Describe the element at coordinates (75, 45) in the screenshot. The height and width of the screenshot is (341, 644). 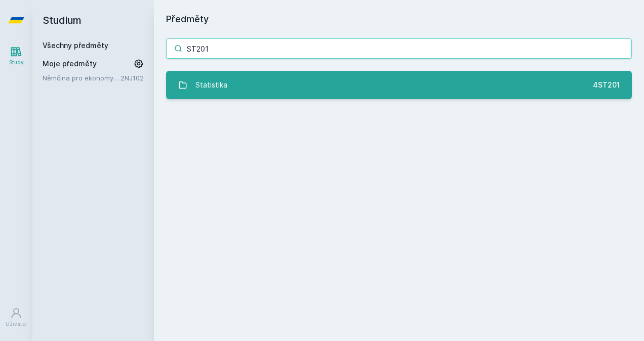
I see `a: Všechny předměty` at that location.